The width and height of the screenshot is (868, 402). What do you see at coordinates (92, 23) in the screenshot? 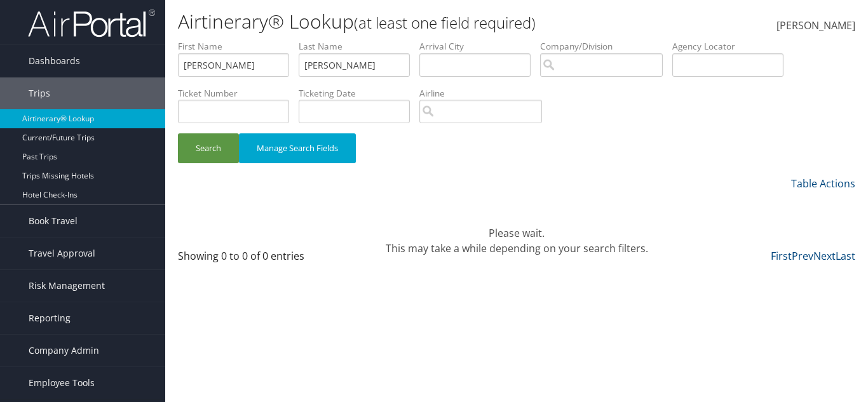
I see `img: airportal-logo.png` at bounding box center [92, 23].